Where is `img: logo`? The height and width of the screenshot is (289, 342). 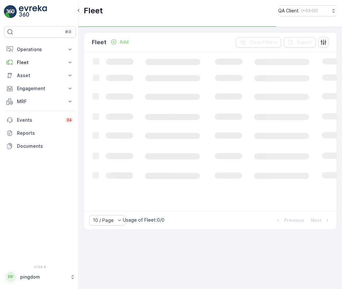
img: logo is located at coordinates (10, 12).